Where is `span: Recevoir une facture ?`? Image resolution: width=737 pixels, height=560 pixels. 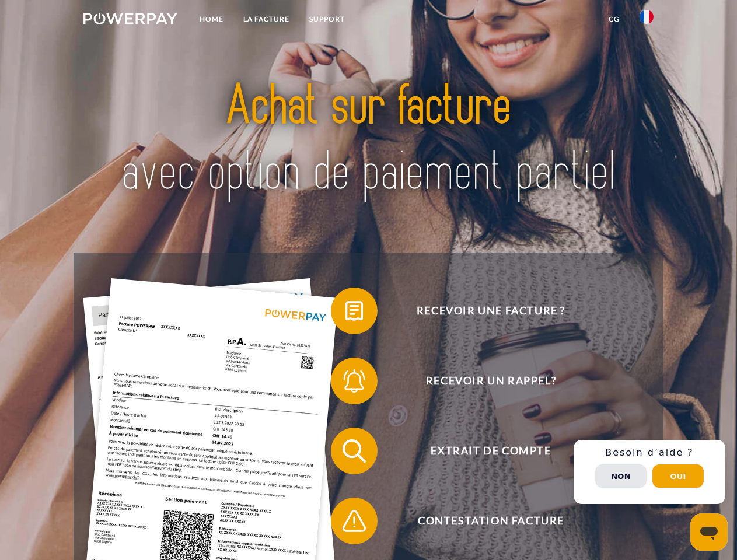
span: Recevoir une facture ? is located at coordinates (491, 311).